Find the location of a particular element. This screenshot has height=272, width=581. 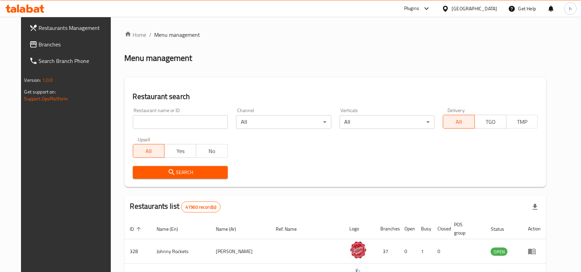

label: Upsell is located at coordinates (144, 140).